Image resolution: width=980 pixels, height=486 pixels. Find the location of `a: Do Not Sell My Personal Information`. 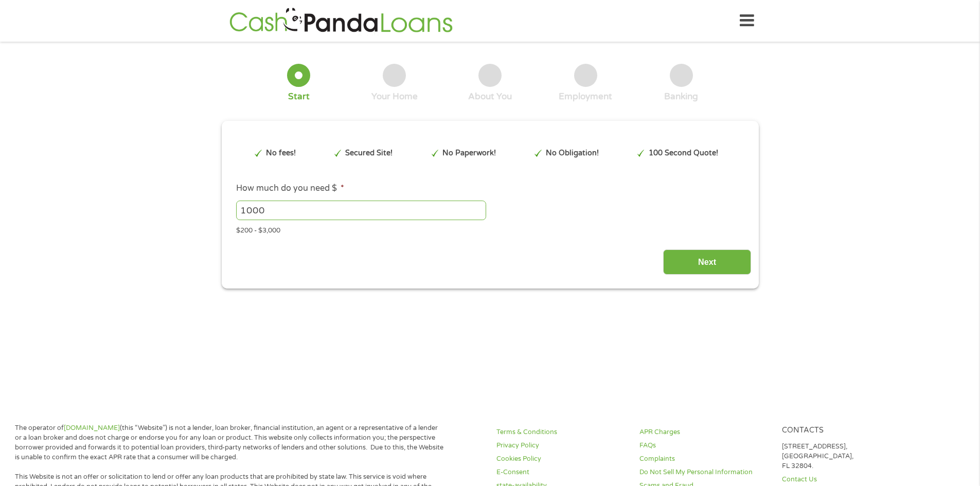

a: Do Not Sell My Personal Information is located at coordinates (705, 472).